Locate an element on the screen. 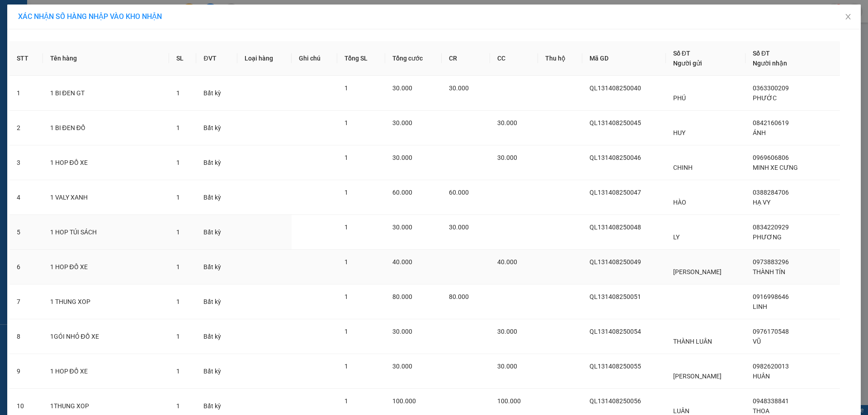 The width and height of the screenshot is (868, 415). th: Tổng cước is located at coordinates (414, 58).